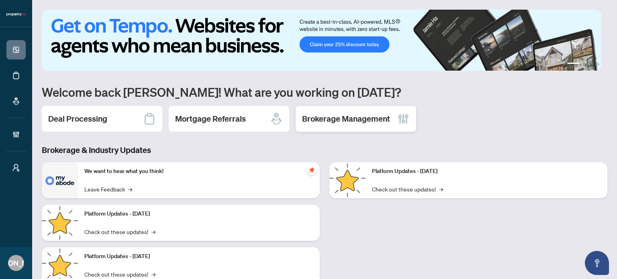 This screenshot has height=279, width=617. I want to click on button: Open asap, so click(597, 263).